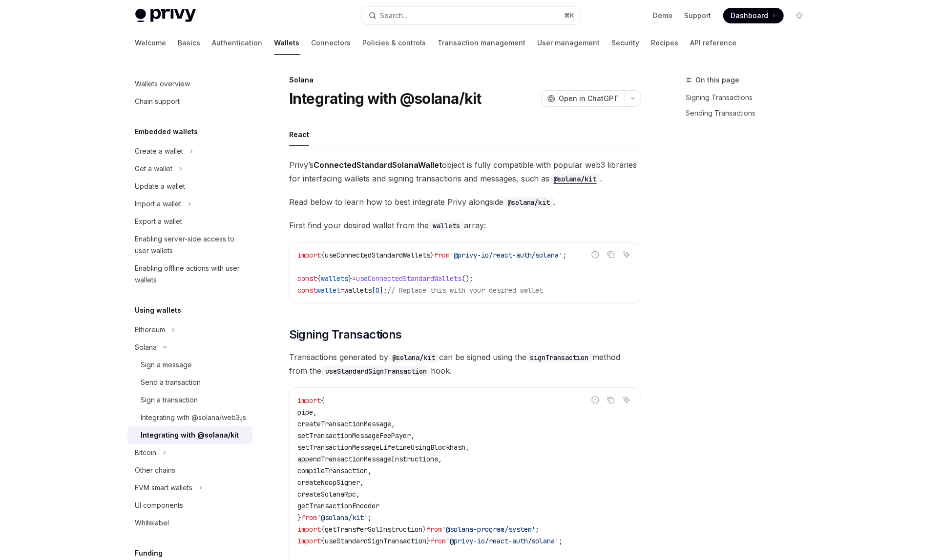  I want to click on button: Toggle Solana section, so click(190, 347).